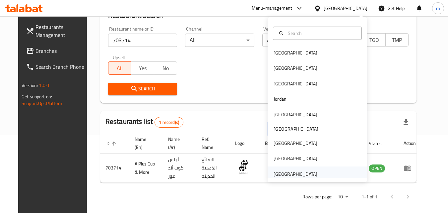 This screenshot has height=213, width=448. Describe the element at coordinates (438, 8) in the screenshot. I see `span: m` at that location.